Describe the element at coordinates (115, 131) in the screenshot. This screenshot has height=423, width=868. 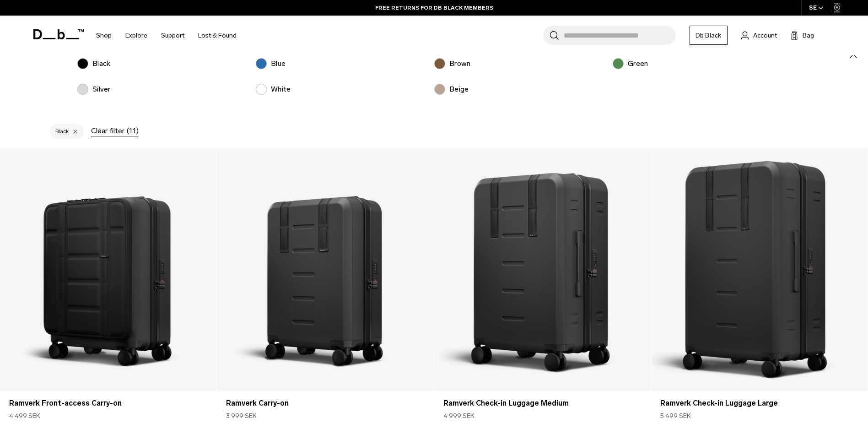
I see `div: Clear filter` at that location.